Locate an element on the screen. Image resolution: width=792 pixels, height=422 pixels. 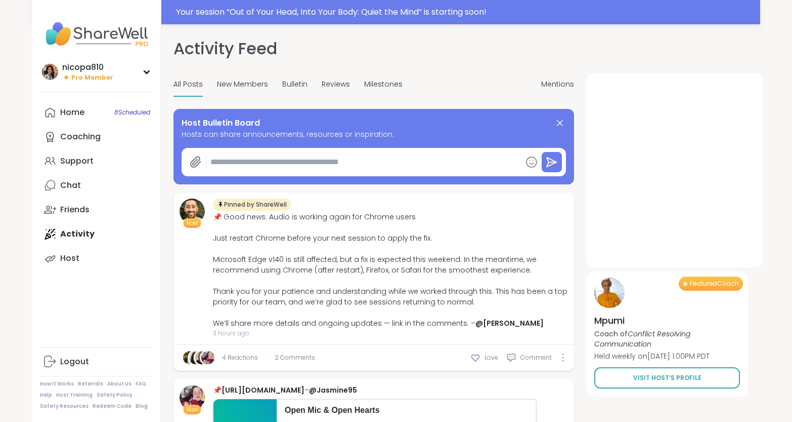
span: Mentions is located at coordinates (558, 84).